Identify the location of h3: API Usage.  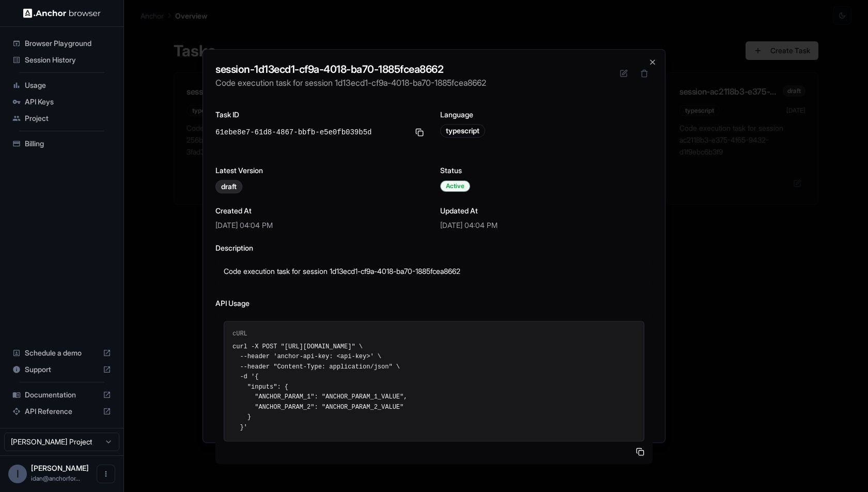
(434, 304).